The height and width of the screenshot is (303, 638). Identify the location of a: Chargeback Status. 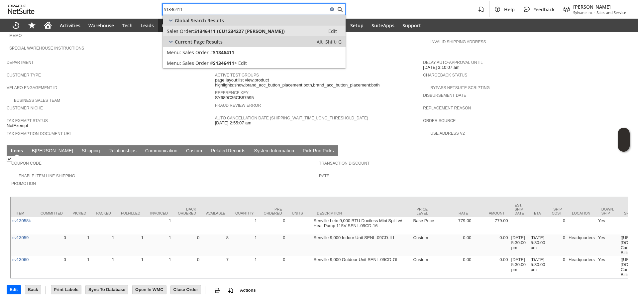
(445, 75).